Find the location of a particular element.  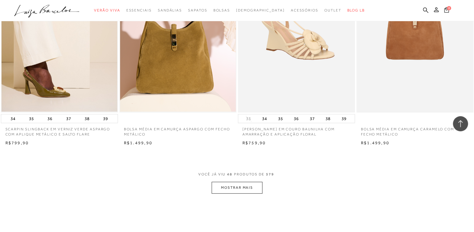

button: 0 is located at coordinates (447, 11).